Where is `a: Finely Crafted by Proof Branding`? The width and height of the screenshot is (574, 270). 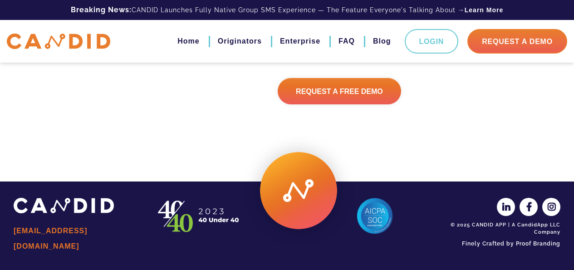 a: Finely Crafted by Proof Branding is located at coordinates (497, 244).